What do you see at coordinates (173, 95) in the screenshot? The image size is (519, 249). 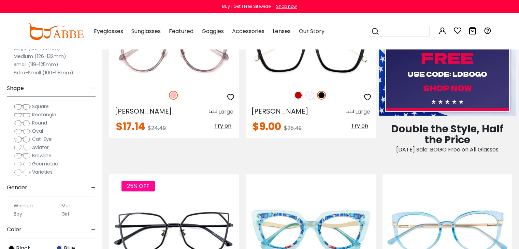 I see `img: Pink` at bounding box center [173, 95].